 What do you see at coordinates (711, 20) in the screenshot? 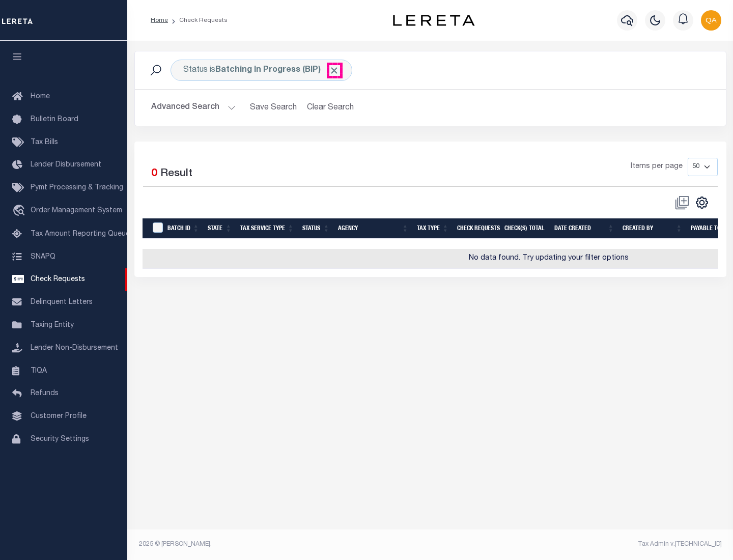
I see `img: svg+xml;base64,PHN2ZyB4bWxucz0iaHR0cDovL3d3dy53My5vcmcvMjAwMC9zdmciIHBvaW50ZXItZXZlbnRzPSJub25lIi...` at bounding box center [711, 20].